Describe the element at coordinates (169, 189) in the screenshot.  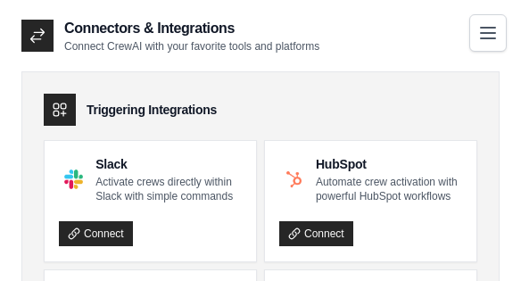
I see `p: Activate crews directly within Slack with simple commands` at that location.